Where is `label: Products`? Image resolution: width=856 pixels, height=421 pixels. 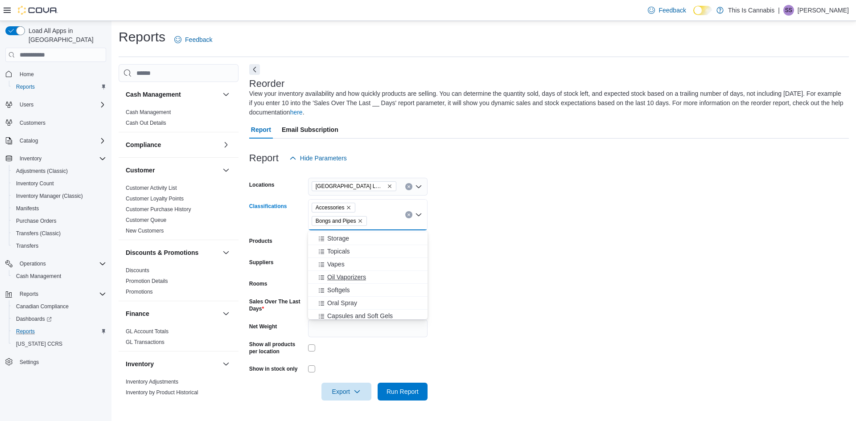
label: Products is located at coordinates (261, 241).